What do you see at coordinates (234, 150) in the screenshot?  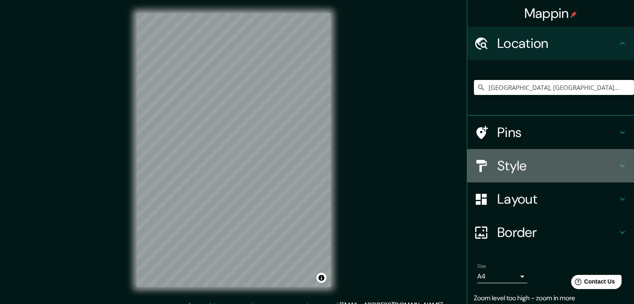 I see `canvas: Map` at bounding box center [234, 150].